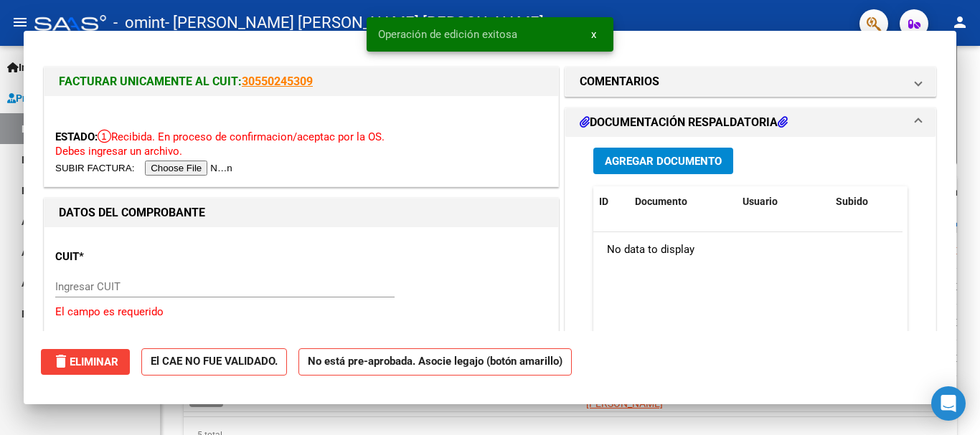 The image size is (980, 435). I want to click on mat-expansion-panel-header: COMENTARIOS, so click(750, 81).